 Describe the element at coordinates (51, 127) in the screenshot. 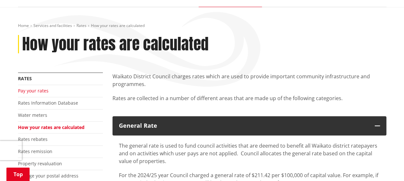

I see `a: How your rates are calculated` at that location.